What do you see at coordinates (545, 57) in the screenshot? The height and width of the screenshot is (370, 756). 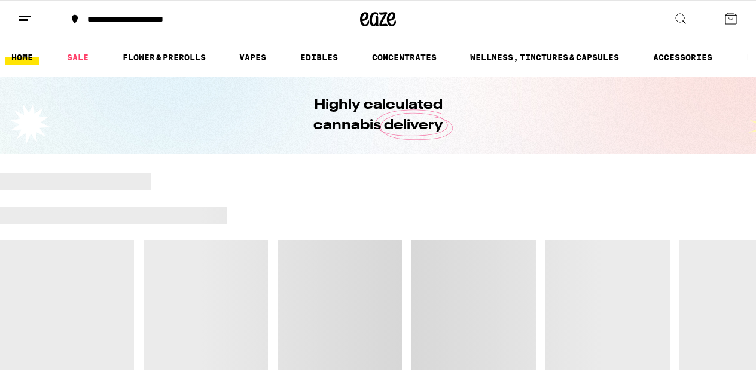 I see `a: WELLNESS, TINCTURES & CAPSULES` at bounding box center [545, 57].